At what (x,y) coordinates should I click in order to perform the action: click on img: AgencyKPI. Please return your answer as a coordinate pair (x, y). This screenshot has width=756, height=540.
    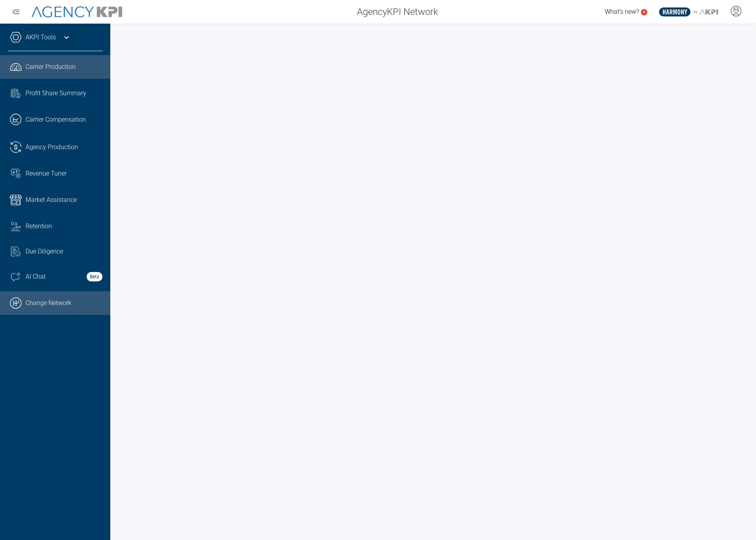
    Looking at the image, I should click on (77, 12).